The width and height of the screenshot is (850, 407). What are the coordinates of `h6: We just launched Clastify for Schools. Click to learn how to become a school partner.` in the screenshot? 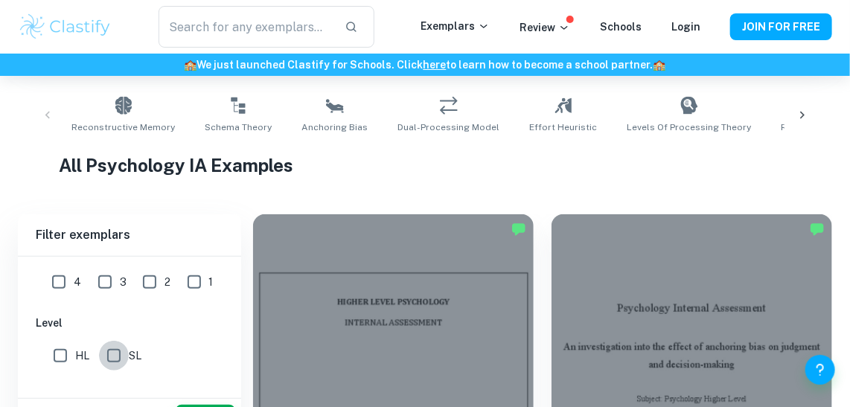 It's located at (425, 65).